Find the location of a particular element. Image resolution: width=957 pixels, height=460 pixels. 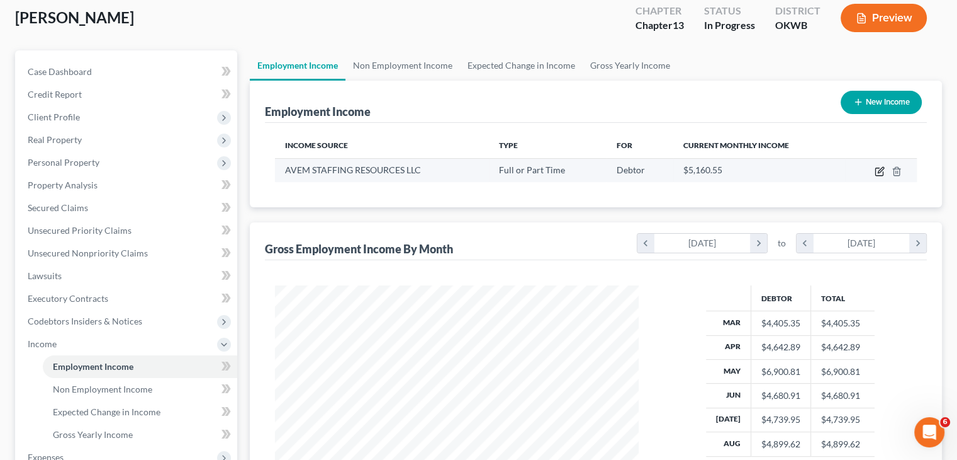

div: $4,405.35 is located at coordinates (781, 323).